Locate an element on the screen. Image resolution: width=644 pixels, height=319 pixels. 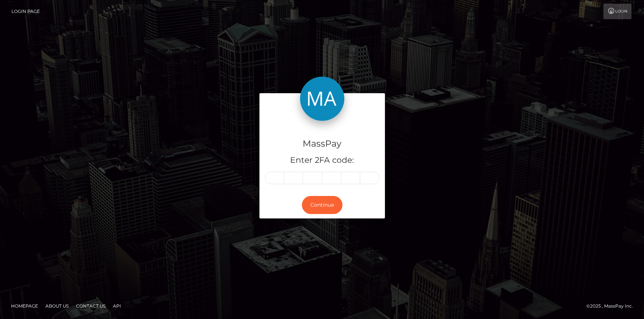
h4: MassPay is located at coordinates (322, 144).